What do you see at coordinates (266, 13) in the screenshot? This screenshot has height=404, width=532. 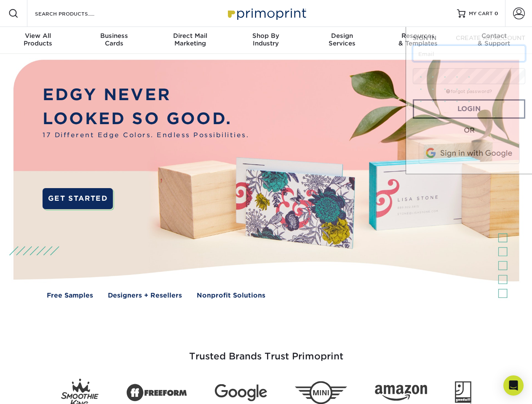 I see `img: Primoprint` at bounding box center [266, 13].